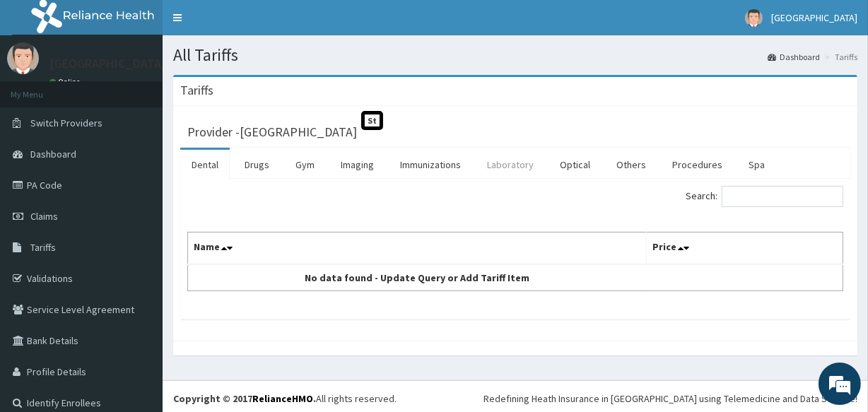 This screenshot has height=412, width=868. Describe the element at coordinates (783, 197) in the screenshot. I see `input: Search:` at that location.